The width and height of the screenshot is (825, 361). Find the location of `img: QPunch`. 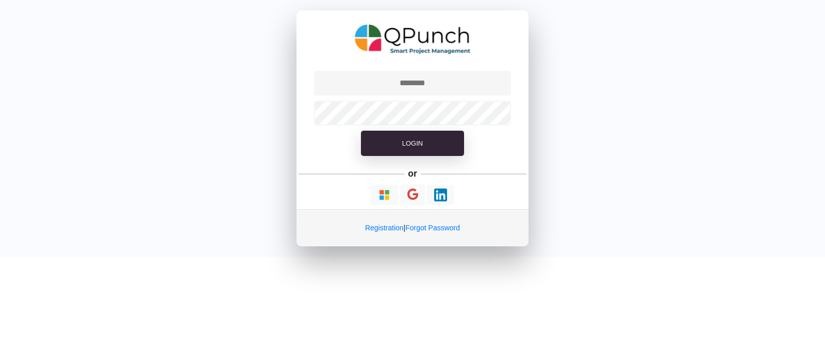

img: QPunch is located at coordinates (413, 39).